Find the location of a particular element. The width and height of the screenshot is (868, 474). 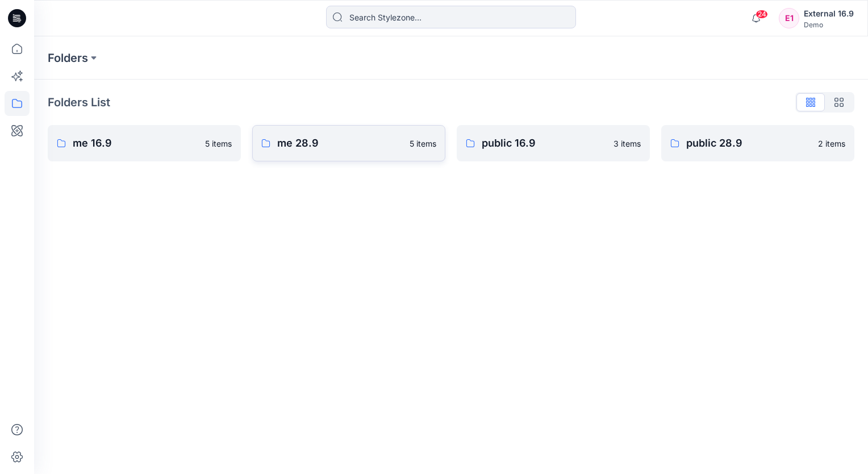

a: Folders is located at coordinates (67, 58).